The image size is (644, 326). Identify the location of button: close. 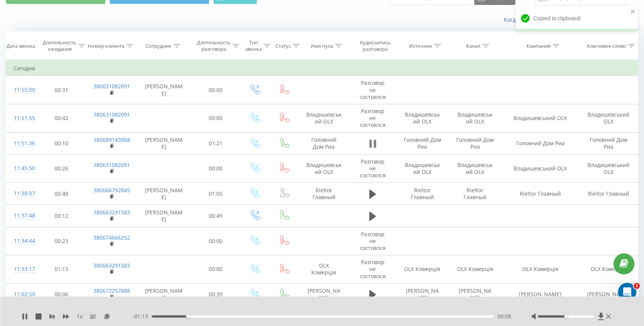
(633, 12).